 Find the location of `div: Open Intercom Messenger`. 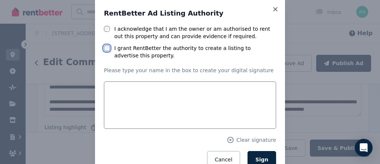

div: Open Intercom Messenger is located at coordinates (364, 148).